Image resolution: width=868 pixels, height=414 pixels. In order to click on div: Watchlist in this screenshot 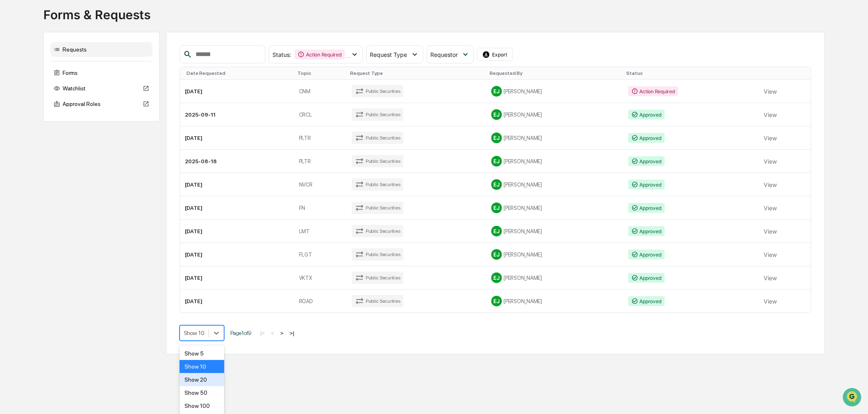, I will do `click(101, 89)`.